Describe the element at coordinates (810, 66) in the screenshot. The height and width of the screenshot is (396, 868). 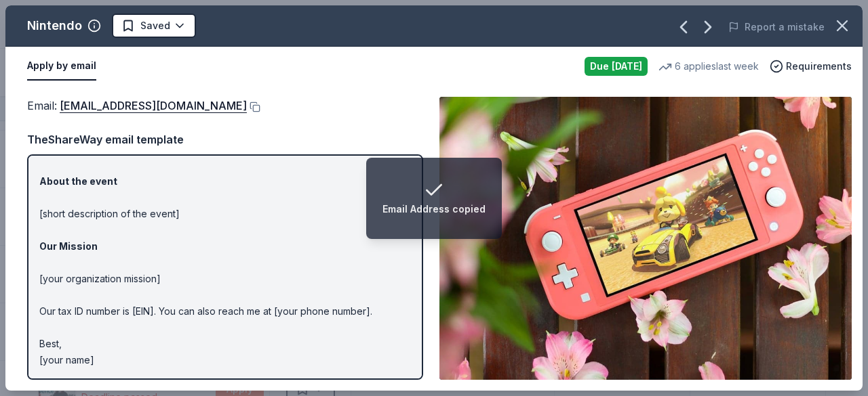
I see `button: Requirements` at that location.